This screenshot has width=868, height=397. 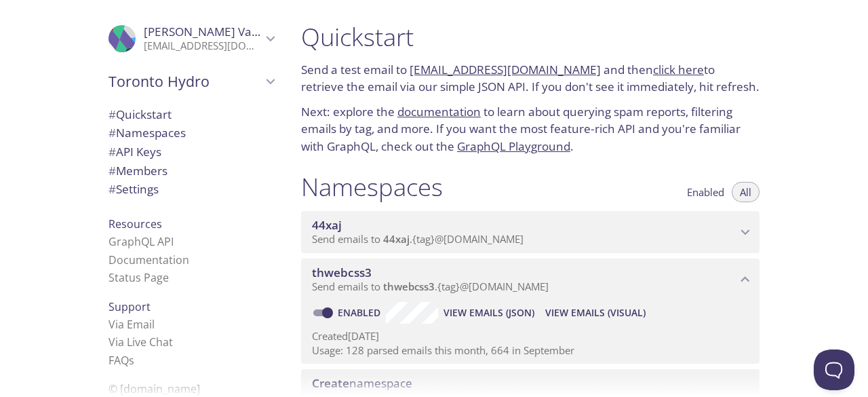 I want to click on span: View Emails (JSON), so click(x=489, y=312).